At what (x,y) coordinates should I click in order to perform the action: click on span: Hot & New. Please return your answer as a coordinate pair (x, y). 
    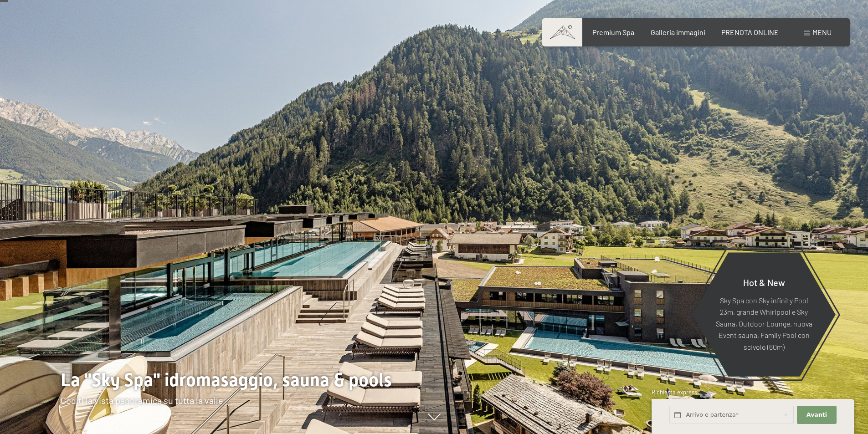
    Looking at the image, I should click on (764, 282).